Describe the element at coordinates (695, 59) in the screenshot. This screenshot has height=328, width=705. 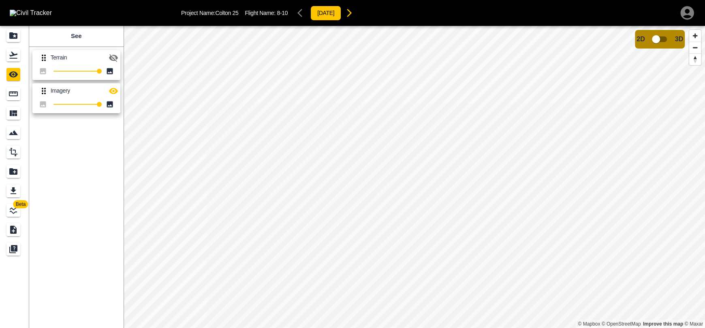
I see `button: Reset bearing to north` at that location.